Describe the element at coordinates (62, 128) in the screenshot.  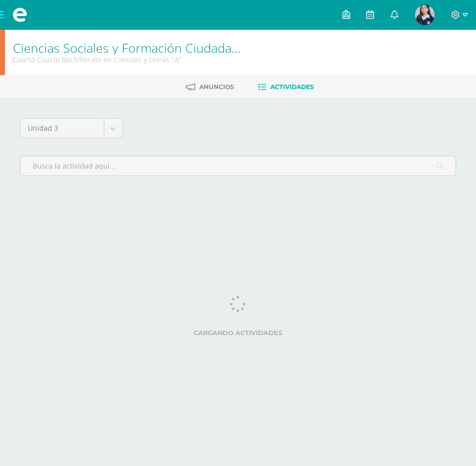
I see `span: Unidad 3` at that location.